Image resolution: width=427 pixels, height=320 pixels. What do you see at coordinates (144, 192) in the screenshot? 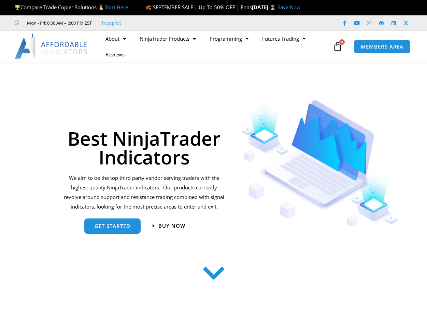
I see `p: We aim to be the top third party vendor serving traders with the highest quality NinjaTrader indi...` at bounding box center [144, 192].